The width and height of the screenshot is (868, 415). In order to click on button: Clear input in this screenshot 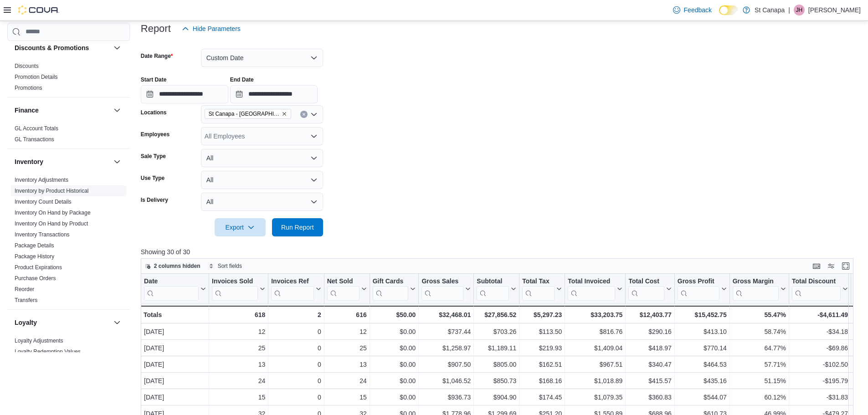, I will do `click(304, 114)`.